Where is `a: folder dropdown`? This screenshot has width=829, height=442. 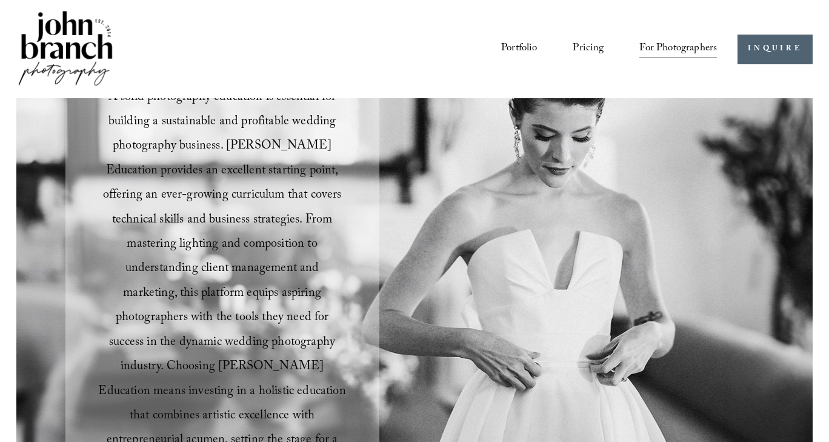
a: folder dropdown is located at coordinates (678, 49).